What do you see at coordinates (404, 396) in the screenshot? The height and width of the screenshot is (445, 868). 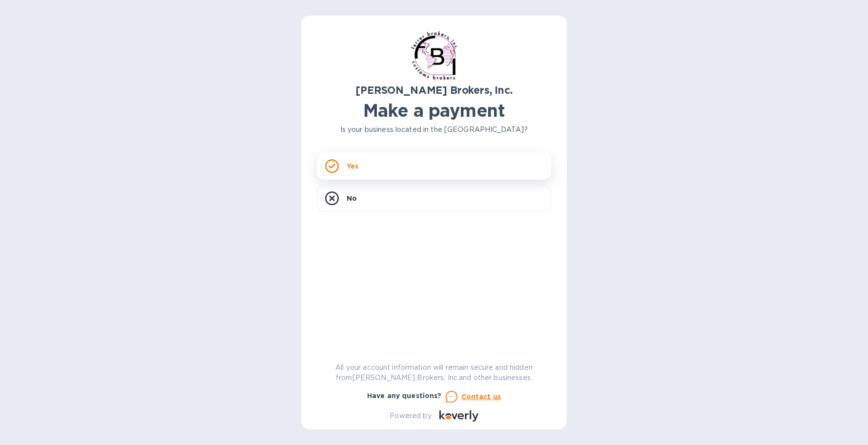 I see `b: Have any questions?` at bounding box center [404, 396].